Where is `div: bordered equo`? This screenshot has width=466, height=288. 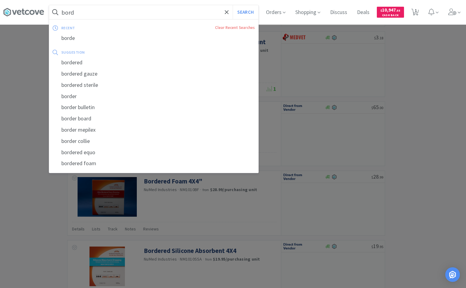
div: bordered equo is located at coordinates (153, 153).